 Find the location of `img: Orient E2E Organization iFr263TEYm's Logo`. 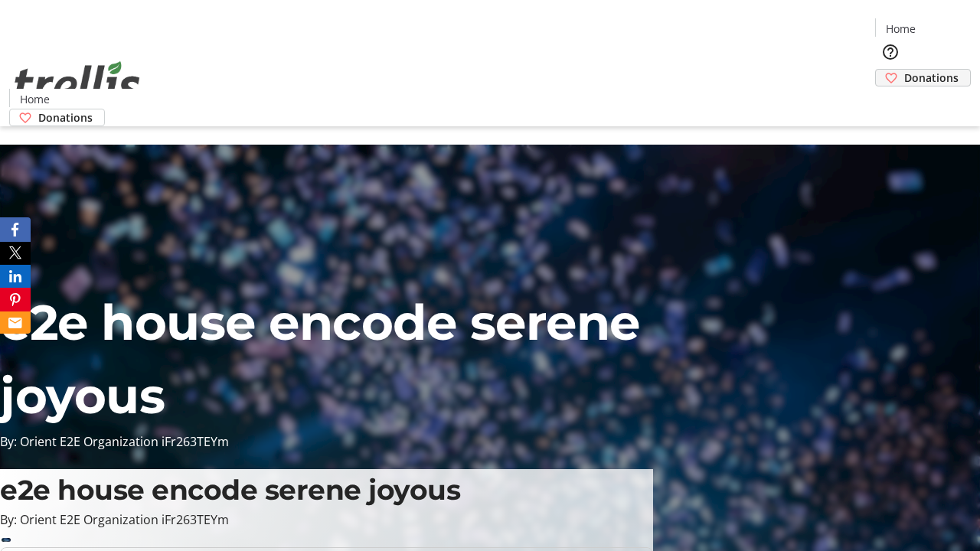

img: Orient E2E Organization iFr263TEYm's Logo is located at coordinates (78, 83).